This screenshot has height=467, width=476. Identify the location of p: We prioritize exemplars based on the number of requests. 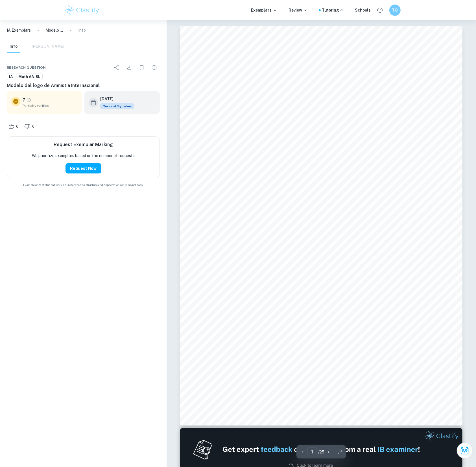
(83, 156).